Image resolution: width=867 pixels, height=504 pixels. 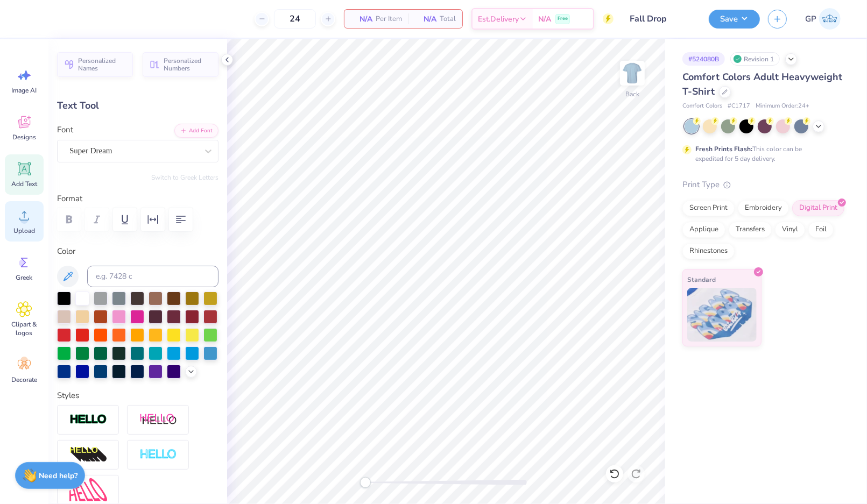 I want to click on img: Stroke, so click(x=88, y=420).